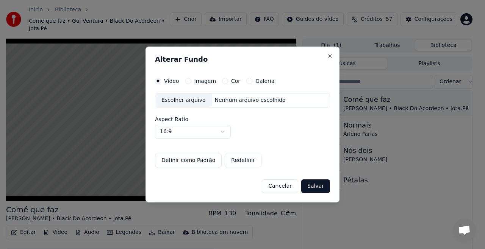  I want to click on label: Cor, so click(235, 81).